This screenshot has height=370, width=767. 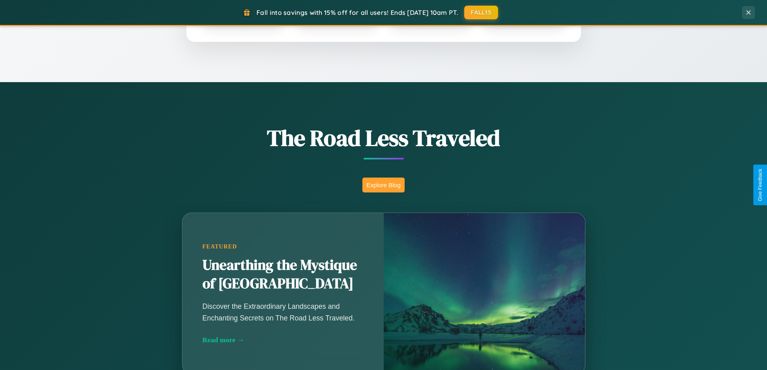 What do you see at coordinates (384, 185) in the screenshot?
I see `button: Explore Blog` at bounding box center [384, 185].